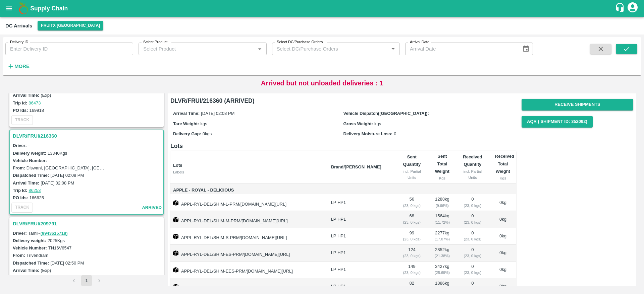 Image resolution: width=644 pixels, height=294 pixels. What do you see at coordinates (412, 270) in the screenshot?
I see `td: 149` at bounding box center [412, 270].